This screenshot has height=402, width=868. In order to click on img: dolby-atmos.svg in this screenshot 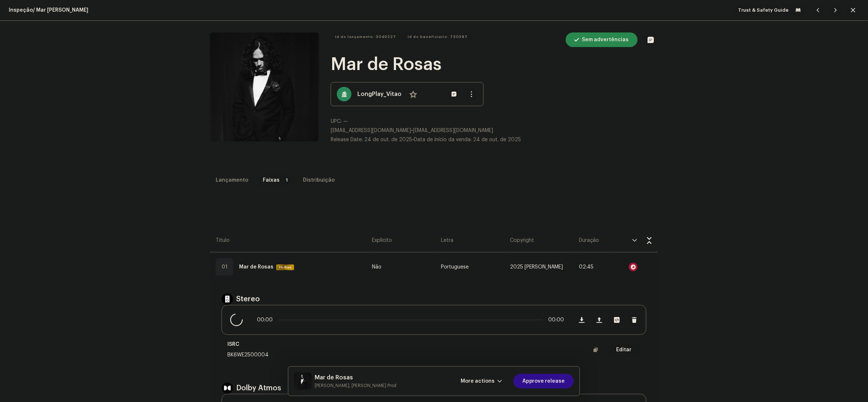, I will do `click(227, 388)`.